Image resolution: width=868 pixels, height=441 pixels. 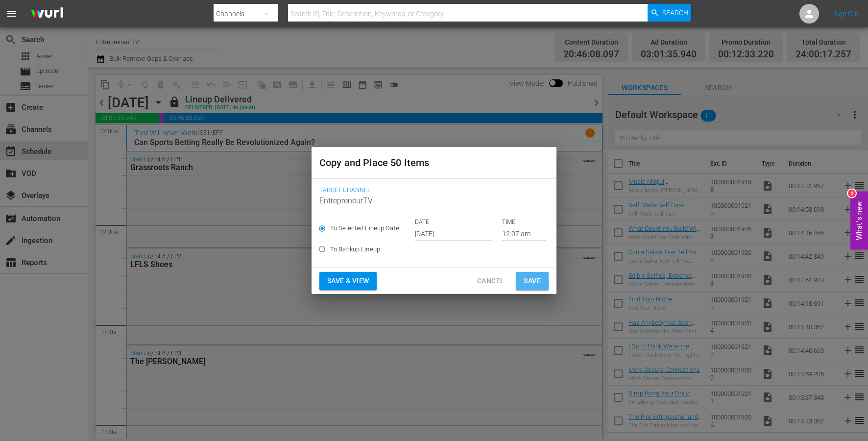 What do you see at coordinates (846, 13) in the screenshot?
I see `a: Sign Out` at bounding box center [846, 13].